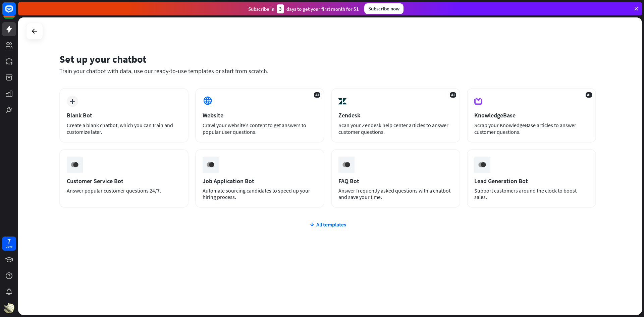 The height and width of the screenshot is (317, 644). Describe the element at coordinates (9, 243) in the screenshot. I see `a: 7 days` at that location.